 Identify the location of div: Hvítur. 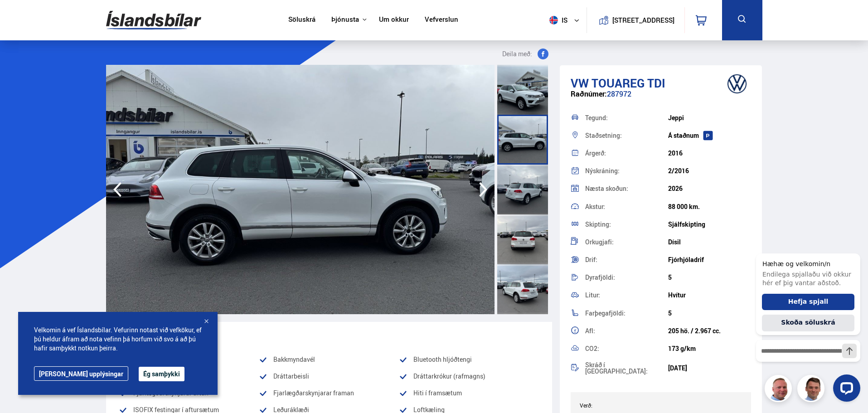
(709, 295).